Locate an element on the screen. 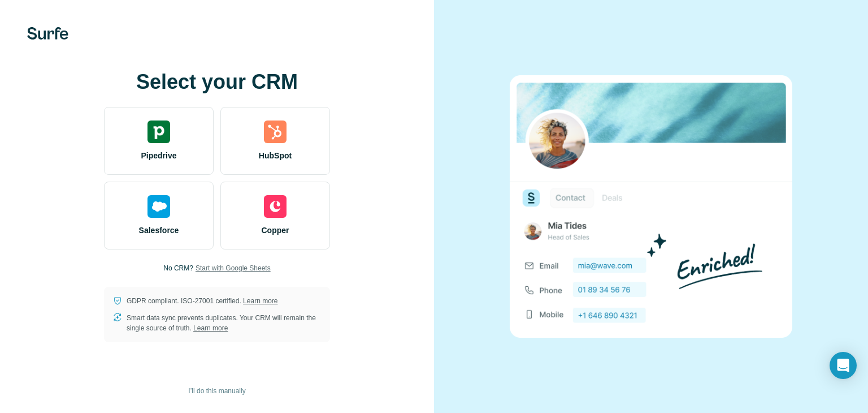 This screenshot has height=413, width=868. img: copper's logo is located at coordinates (275, 206).